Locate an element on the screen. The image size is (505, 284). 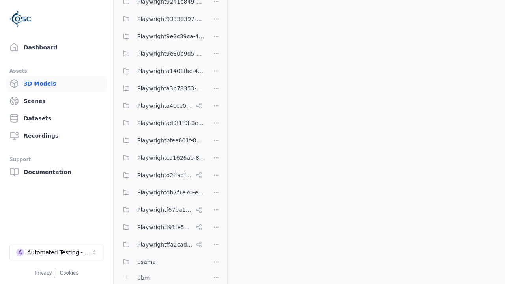
button: Select a workspace is located at coordinates (57, 253).